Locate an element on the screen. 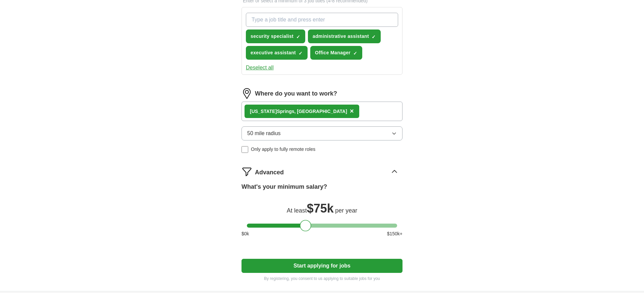 The height and width of the screenshot is (293, 644). span: $ 75k is located at coordinates (321, 208).